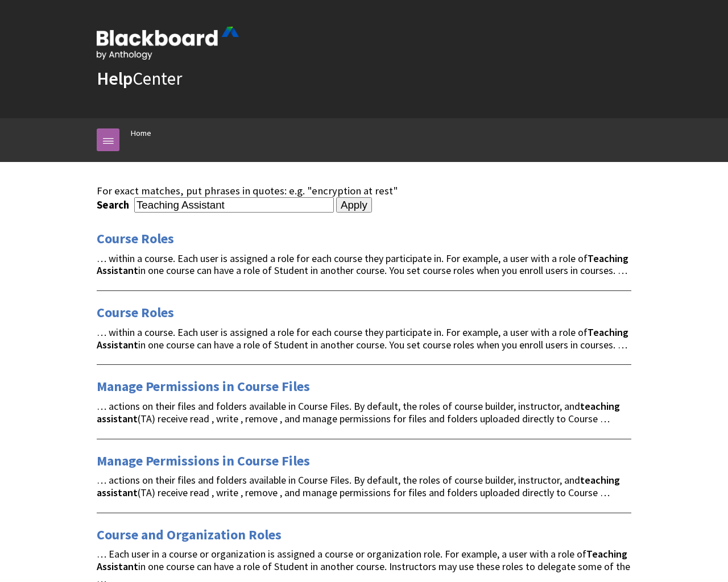 This screenshot has width=728, height=582. Describe the element at coordinates (114, 205) in the screenshot. I see `label: Search` at that location.